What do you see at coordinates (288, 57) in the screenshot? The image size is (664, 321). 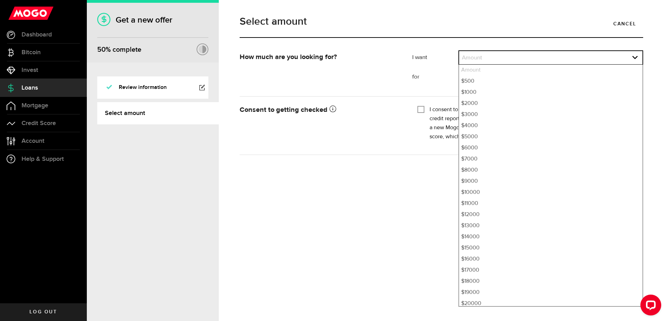 I see `strong: How much are you looking for?` at bounding box center [288, 57].